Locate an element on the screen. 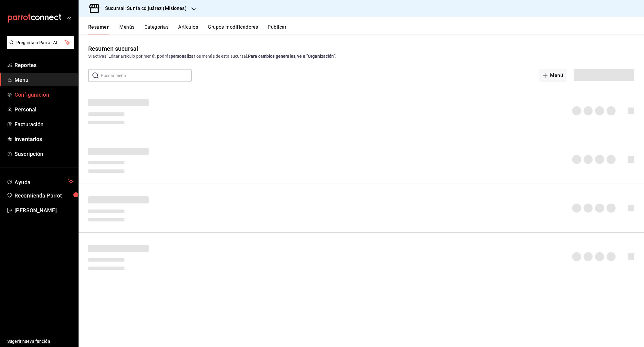 This screenshot has height=347, width=644. span: Menú is located at coordinates (44, 80).